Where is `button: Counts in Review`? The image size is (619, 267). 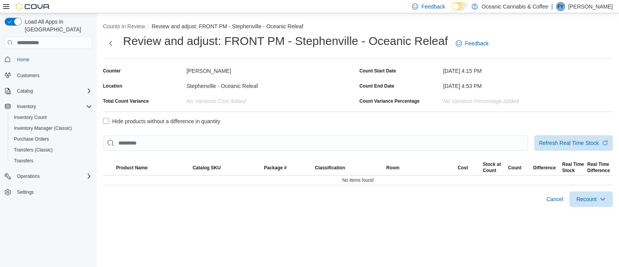 button: Counts in Review is located at coordinates (124, 26).